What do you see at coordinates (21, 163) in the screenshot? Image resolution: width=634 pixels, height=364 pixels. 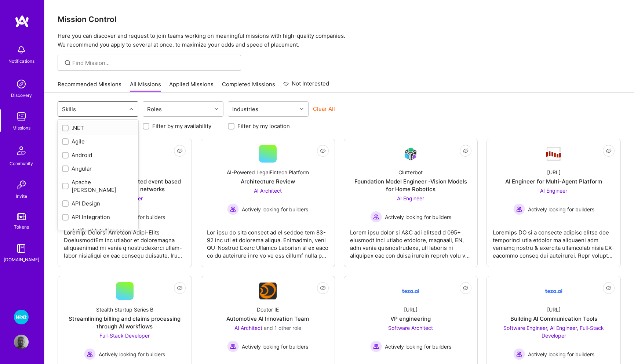 I see `div: Community` at bounding box center [21, 163].